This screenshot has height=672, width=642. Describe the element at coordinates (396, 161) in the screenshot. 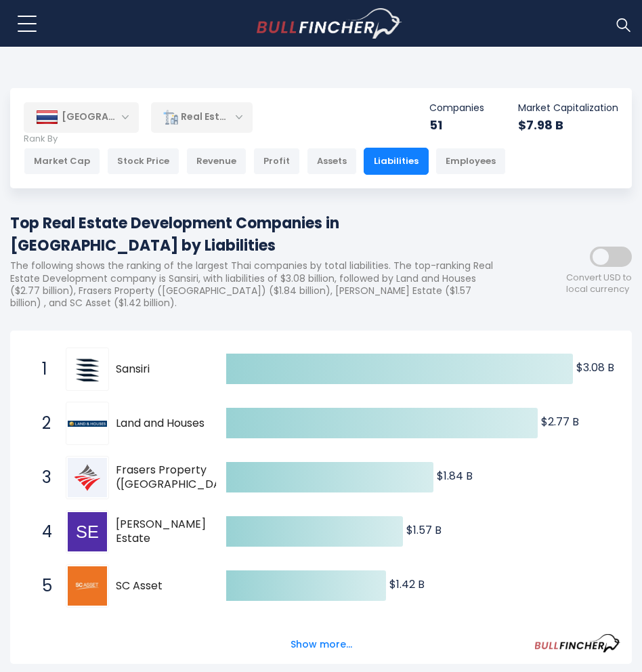

I see `div: Liabilities` at that location.